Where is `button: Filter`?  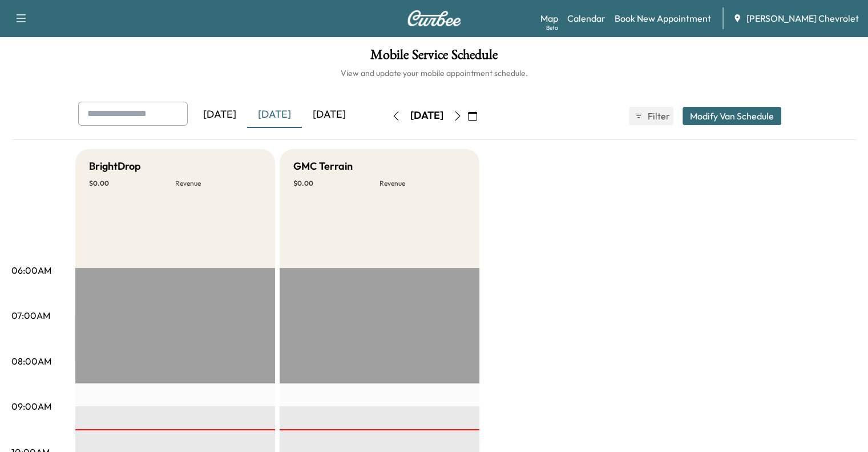 button: Filter is located at coordinates (651, 116).